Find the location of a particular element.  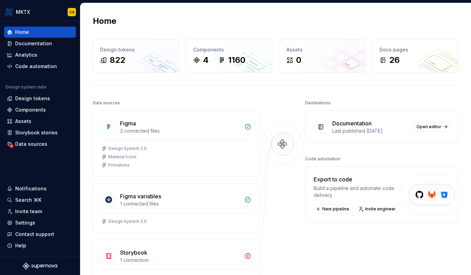

div: Home is located at coordinates (22, 32).